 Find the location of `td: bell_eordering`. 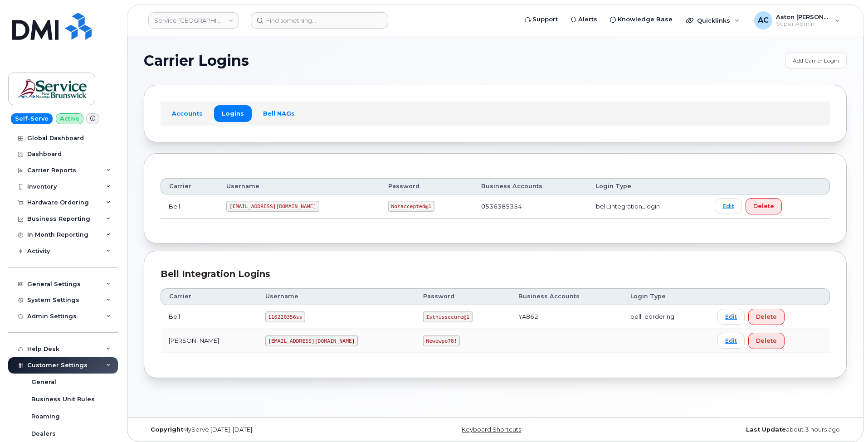

td: bell_eordering is located at coordinates (665, 317).